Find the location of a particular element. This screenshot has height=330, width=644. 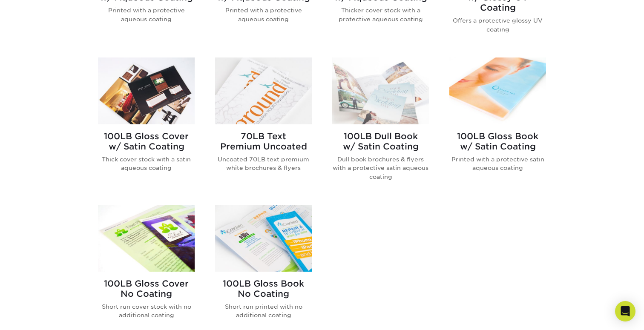

h2: 70LB Text Premium Uncoated is located at coordinates (263, 141).